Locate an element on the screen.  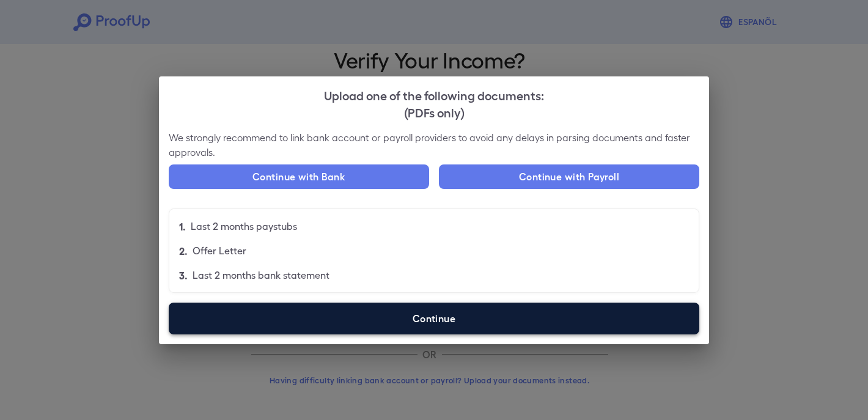
p: 1. is located at coordinates (182, 226).